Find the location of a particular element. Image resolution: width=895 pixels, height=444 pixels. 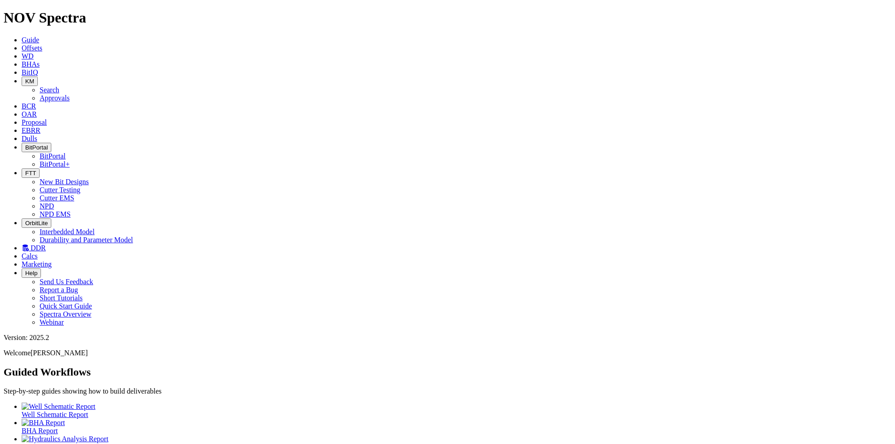

a: Cutter EMS is located at coordinates (57, 198).